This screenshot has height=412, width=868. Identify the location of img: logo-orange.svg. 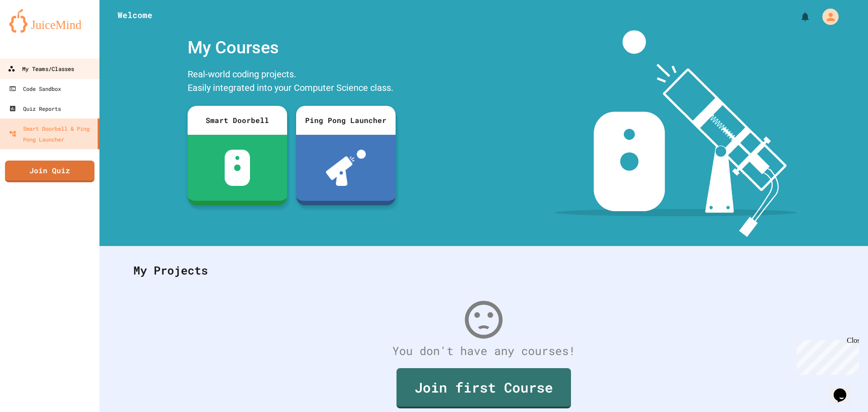
(50, 21).